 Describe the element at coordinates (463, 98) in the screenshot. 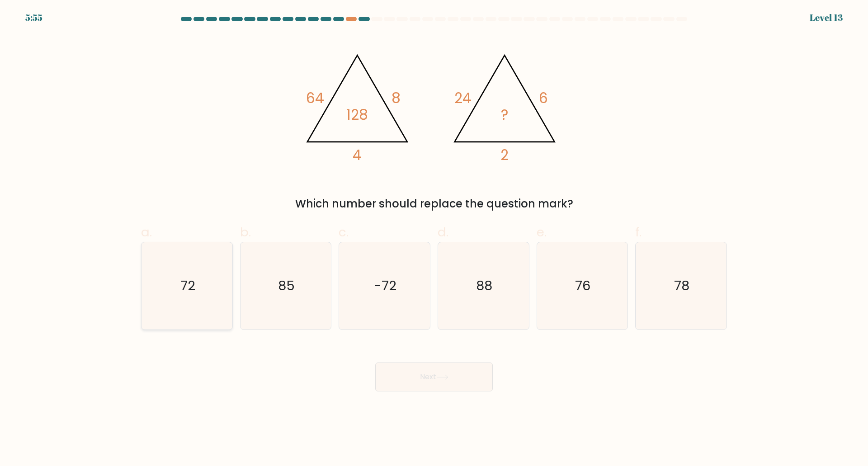

I see `tspan: 24` at that location.